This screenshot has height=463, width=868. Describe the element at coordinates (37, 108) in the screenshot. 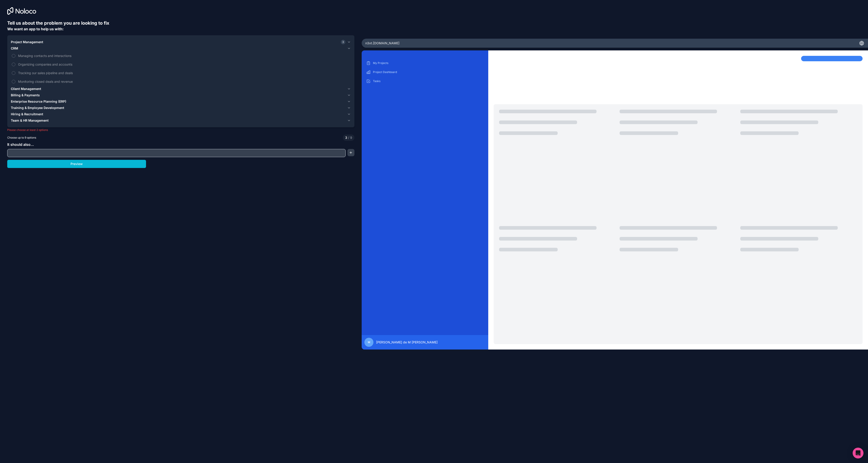

I see `span: Training & Employee Development` at that location.